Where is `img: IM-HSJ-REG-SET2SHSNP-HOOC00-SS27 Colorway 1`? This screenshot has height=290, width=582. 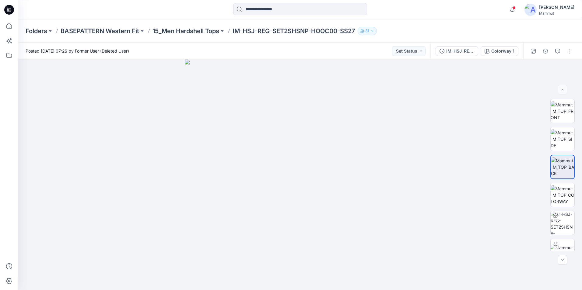 img: IM-HSJ-REG-SET2SHSNP-HOOC00-SS27 Colorway 1 is located at coordinates (562, 223).